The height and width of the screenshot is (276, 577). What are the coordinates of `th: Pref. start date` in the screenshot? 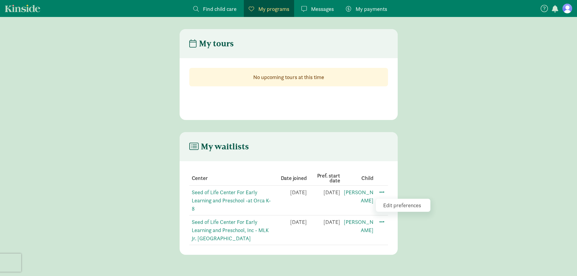 It's located at (323, 178).